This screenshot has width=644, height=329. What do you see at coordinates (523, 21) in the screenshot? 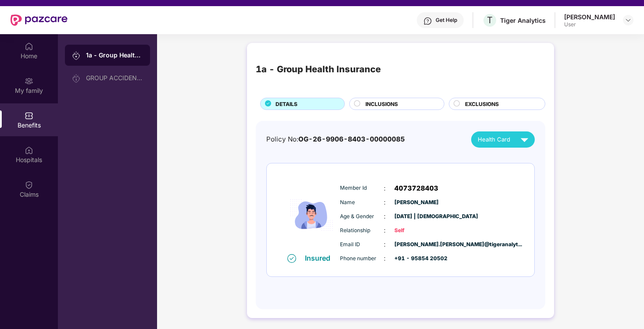
I see `div: Tiger Analytics` at bounding box center [523, 21].